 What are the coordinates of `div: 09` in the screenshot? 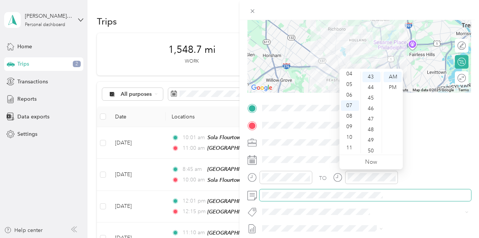 It's located at (350, 127).